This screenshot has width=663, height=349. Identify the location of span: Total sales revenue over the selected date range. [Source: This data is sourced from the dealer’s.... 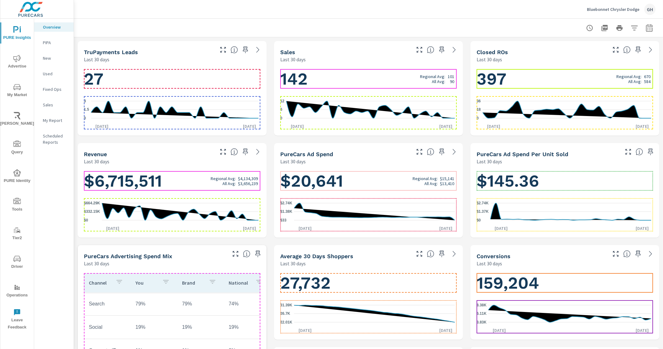
(234, 152).